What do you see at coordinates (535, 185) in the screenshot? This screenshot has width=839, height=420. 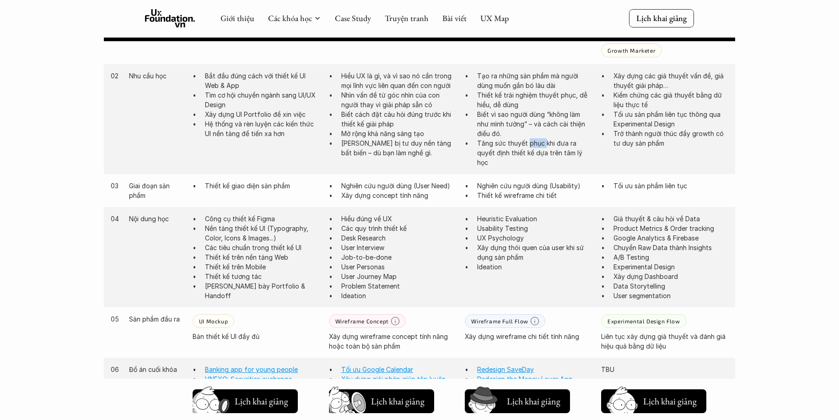 I see `p: Nghiên cứu người dùng (Usability)` at bounding box center [535, 185].